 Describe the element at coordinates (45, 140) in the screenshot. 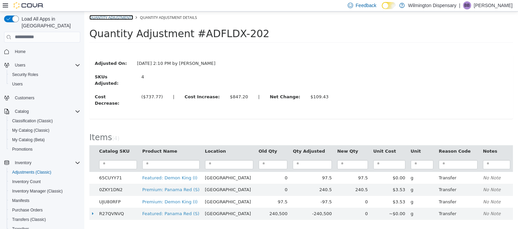

I see `span: My Catalog (Beta)` at that location.